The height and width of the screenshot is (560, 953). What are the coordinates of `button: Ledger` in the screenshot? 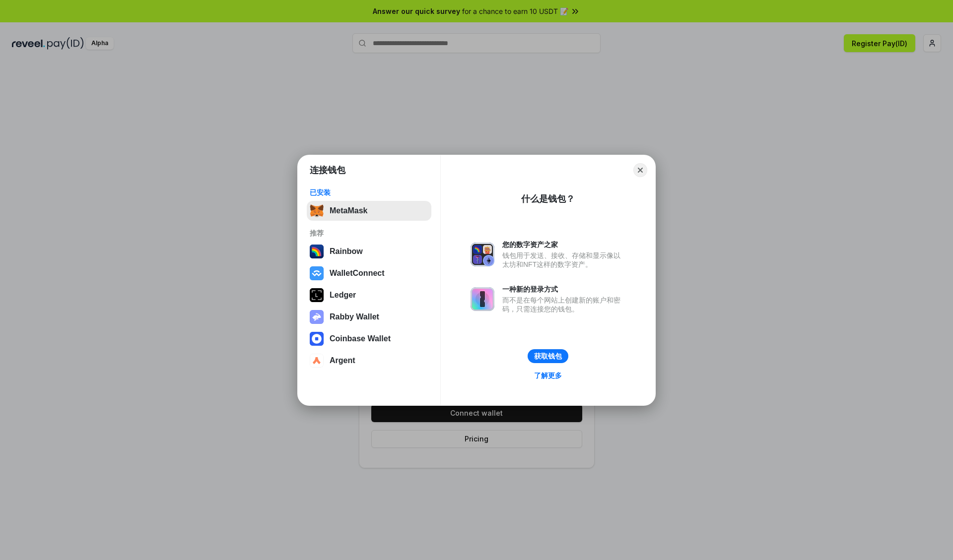 It's located at (369, 295).